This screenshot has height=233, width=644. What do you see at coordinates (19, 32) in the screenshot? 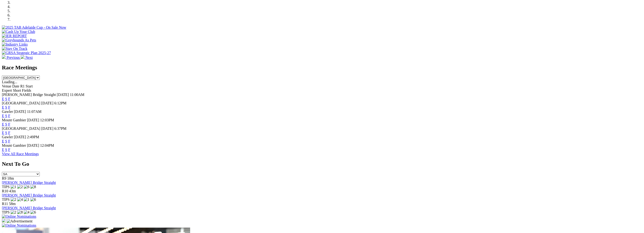
I see `img: Cash Up Your Club` at bounding box center [19, 32].